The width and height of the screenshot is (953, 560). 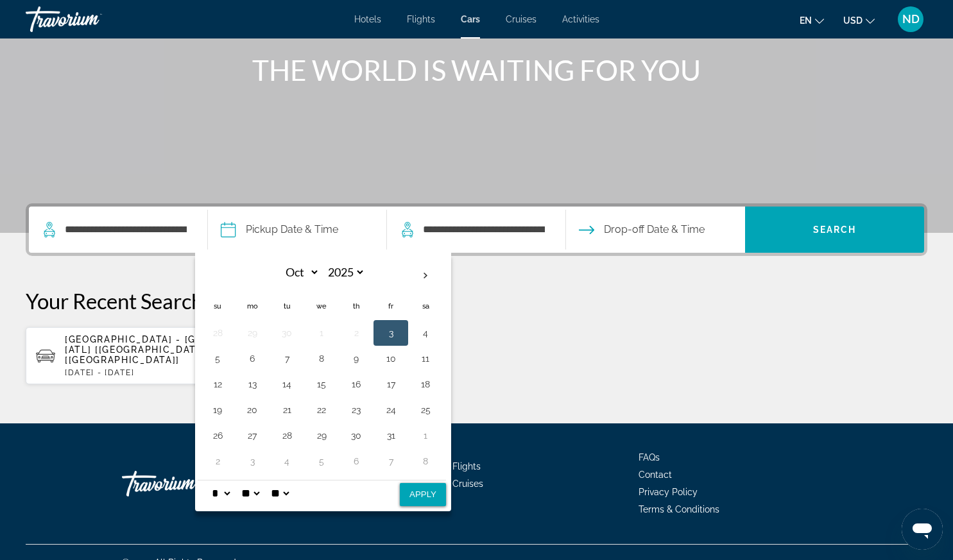 I want to click on select: Select month, so click(x=298, y=272).